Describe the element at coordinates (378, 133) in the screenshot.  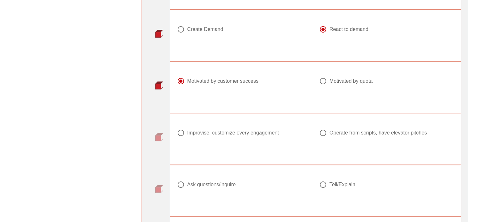
I see `div: Operate from scripts, have elevator pitches` at that location.